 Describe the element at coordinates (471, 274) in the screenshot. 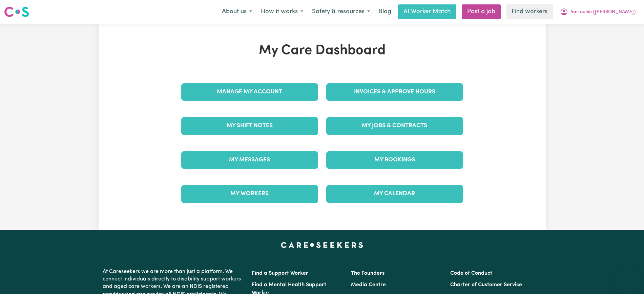

I see `a: Code of Conduct` at that location.